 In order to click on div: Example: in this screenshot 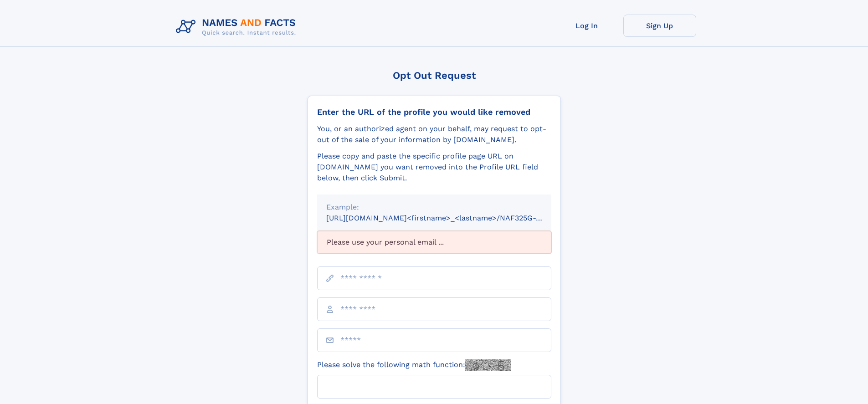, I will do `click(434, 208)`.